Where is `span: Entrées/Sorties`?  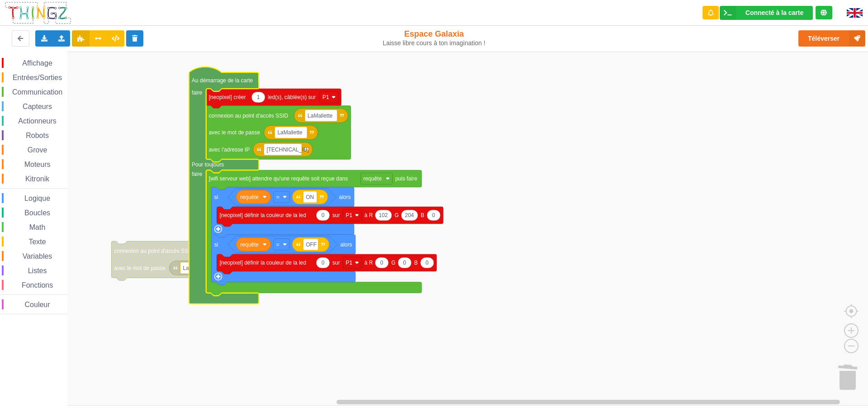
span: Entrées/Sorties is located at coordinates (37, 78).